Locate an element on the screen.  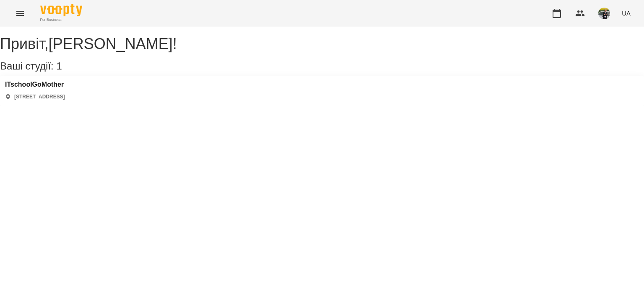
button: UA is located at coordinates (626, 13).